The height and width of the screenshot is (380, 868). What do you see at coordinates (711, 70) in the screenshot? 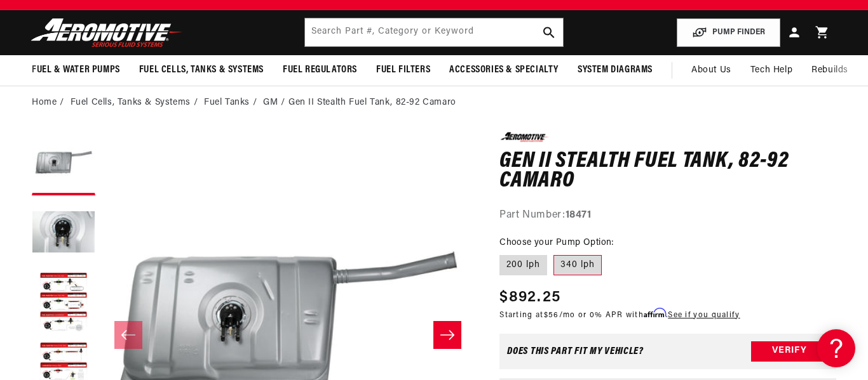
I see `a: About Us` at bounding box center [711, 70].